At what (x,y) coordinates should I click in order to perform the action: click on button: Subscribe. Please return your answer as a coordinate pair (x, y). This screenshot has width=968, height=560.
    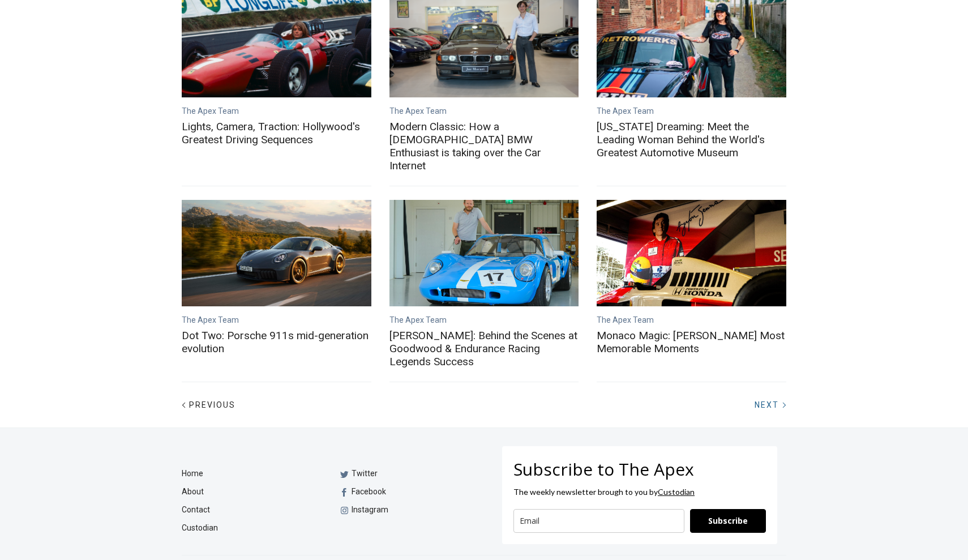
    Looking at the image, I should click on (728, 520).